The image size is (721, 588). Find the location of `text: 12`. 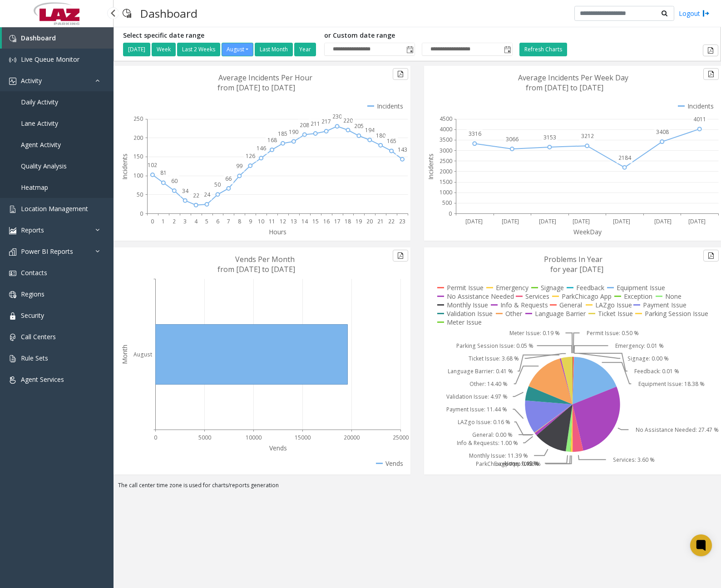

text: 12 is located at coordinates (283, 221).